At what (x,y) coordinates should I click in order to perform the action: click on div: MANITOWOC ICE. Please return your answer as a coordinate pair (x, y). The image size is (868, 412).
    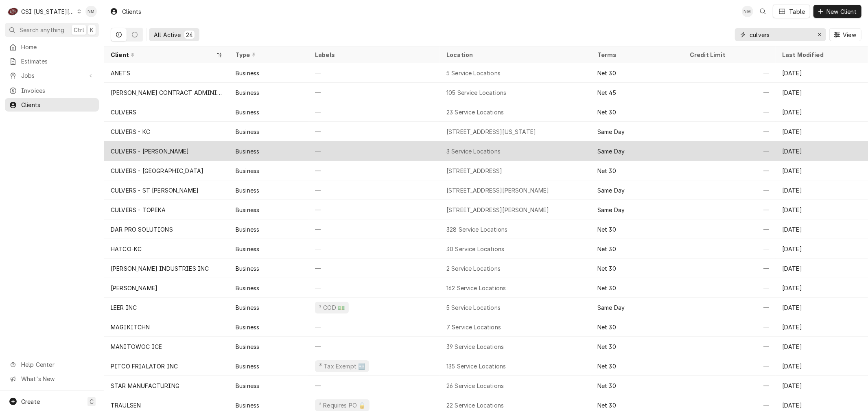
    Looking at the image, I should click on (137, 346).